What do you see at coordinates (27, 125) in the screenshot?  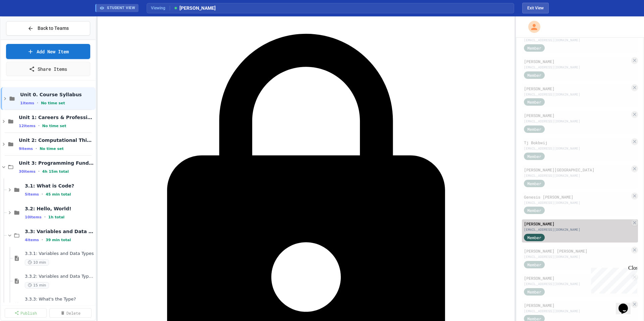 I see `span: 12 items` at bounding box center [27, 125].